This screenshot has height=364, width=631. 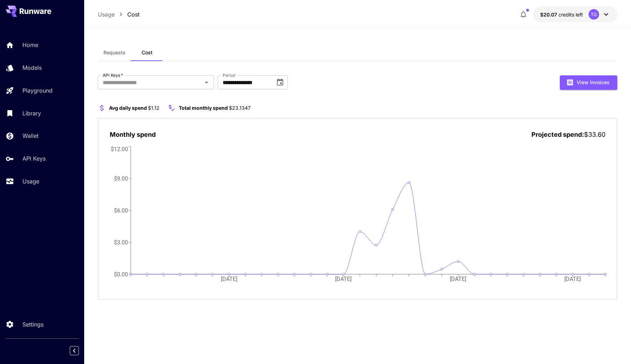 What do you see at coordinates (119, 149) in the screenshot?
I see `tspan: $12.00` at bounding box center [119, 149].